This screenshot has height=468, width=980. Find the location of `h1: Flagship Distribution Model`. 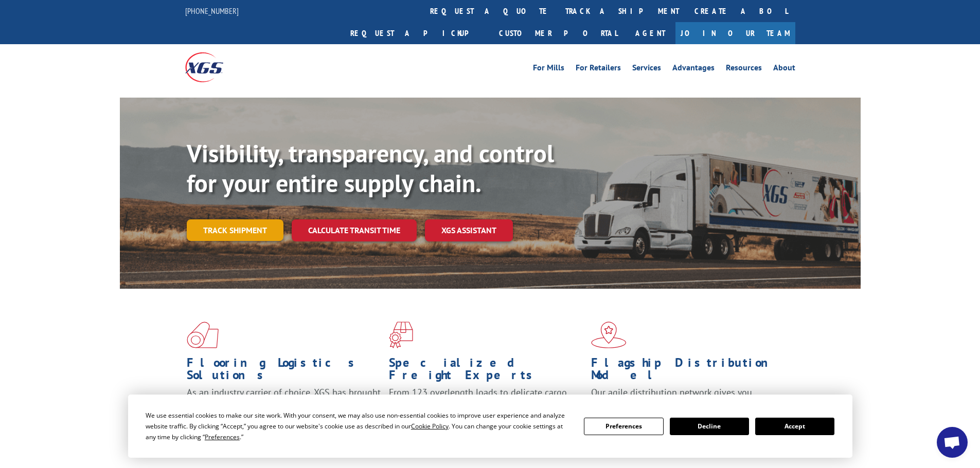

h1: Flagship Distribution Model is located at coordinates (688, 372).